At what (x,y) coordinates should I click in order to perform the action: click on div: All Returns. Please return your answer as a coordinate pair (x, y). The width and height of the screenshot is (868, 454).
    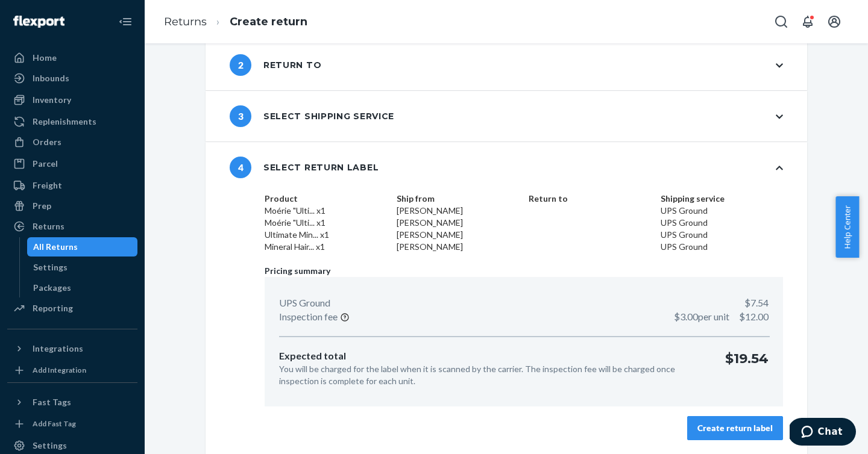
    Looking at the image, I should click on (55, 247).